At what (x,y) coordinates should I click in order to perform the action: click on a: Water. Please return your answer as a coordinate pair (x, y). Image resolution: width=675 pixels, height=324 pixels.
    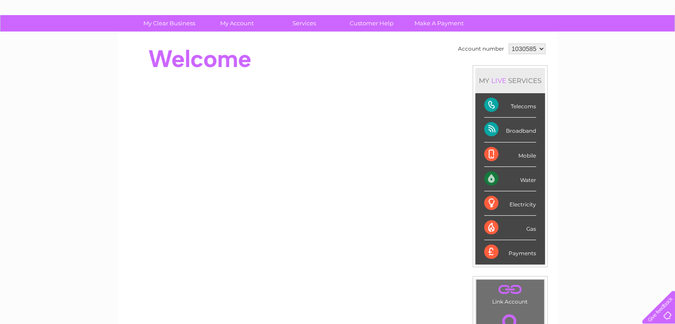
    Looking at the image, I should click on (527, 41).